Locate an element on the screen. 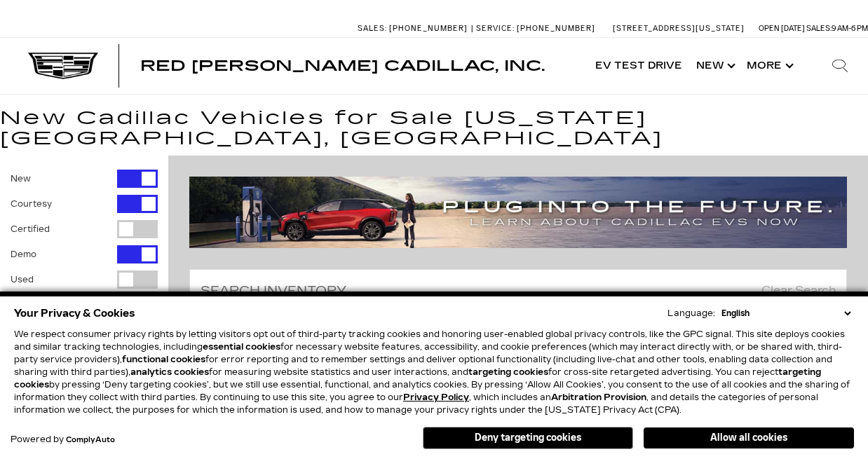 The image size is (868, 459). span: Your Privacy & Cookies is located at coordinates (74, 313).